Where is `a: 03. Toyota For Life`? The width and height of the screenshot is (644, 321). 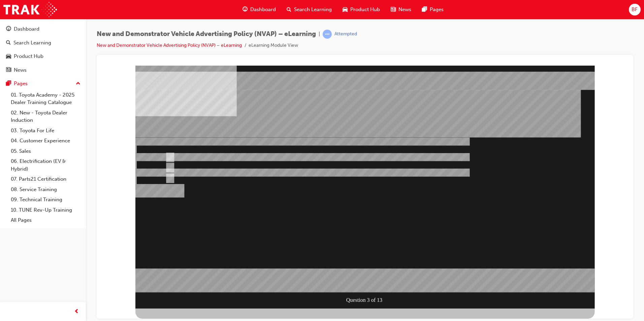 a: 03. Toyota For Life is located at coordinates (45, 130).